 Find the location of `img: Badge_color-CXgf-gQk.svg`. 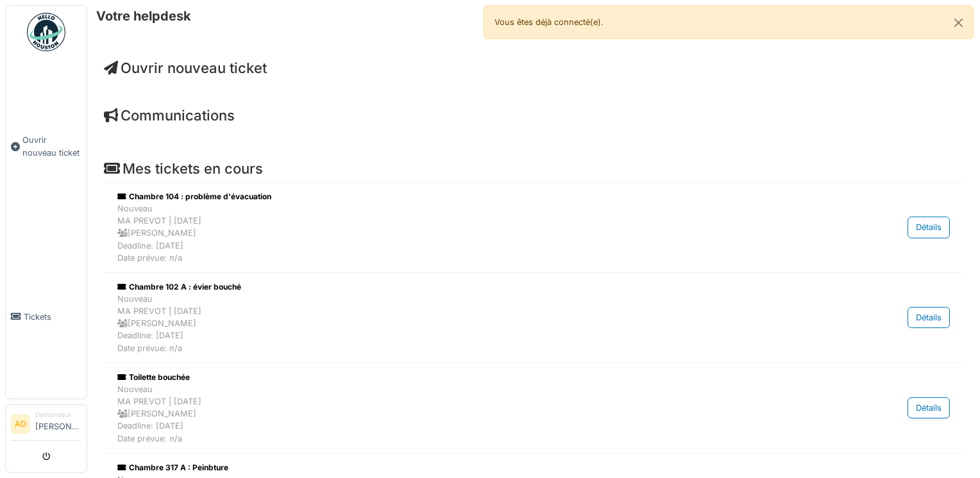

img: Badge_color-CXgf-gQk.svg is located at coordinates (46, 32).